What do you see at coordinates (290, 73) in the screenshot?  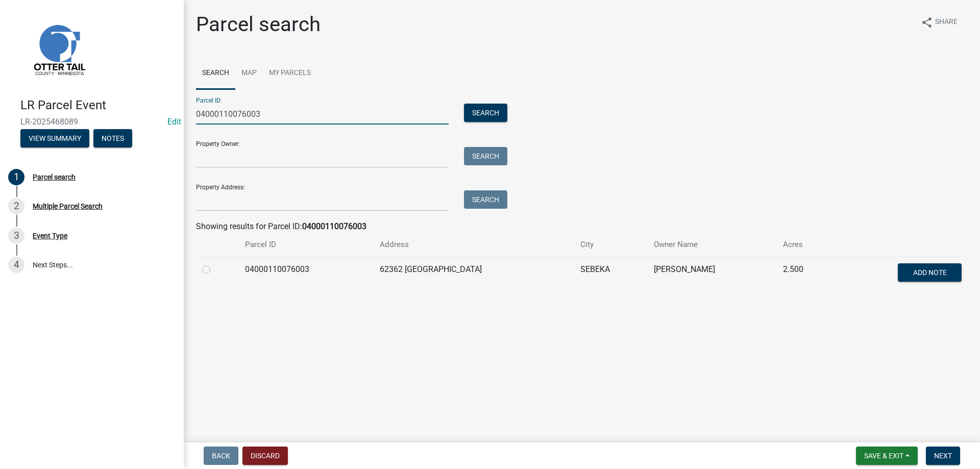 I see `a: My Parcels` at bounding box center [290, 73].